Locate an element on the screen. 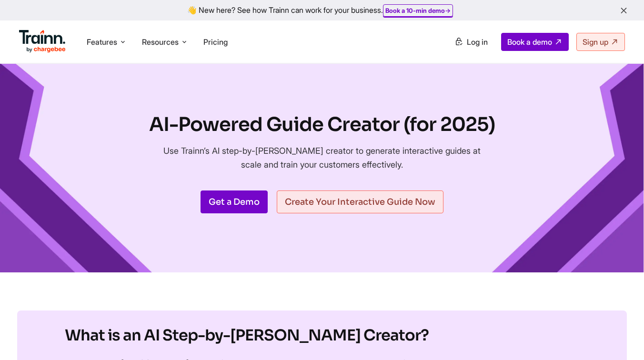 The width and height of the screenshot is (644, 360). img: Trainn Logo is located at coordinates (43, 42).